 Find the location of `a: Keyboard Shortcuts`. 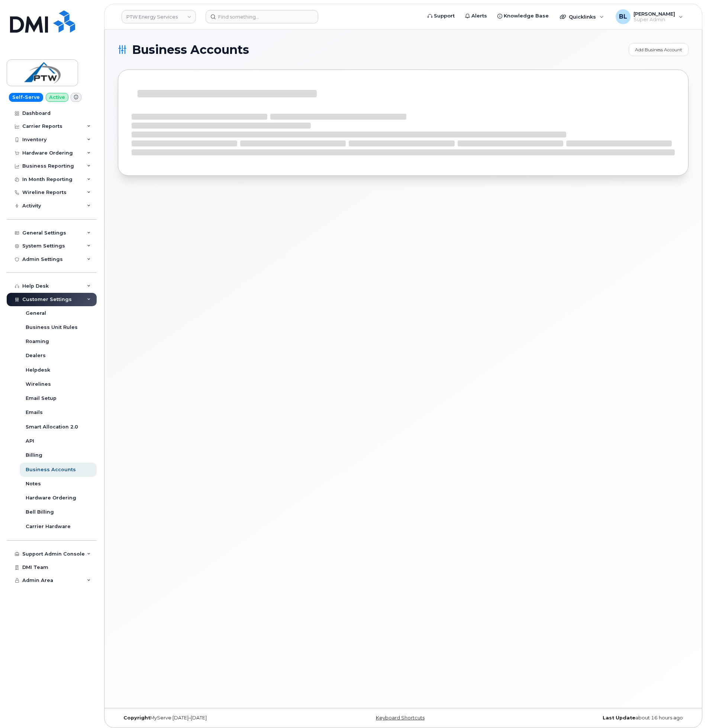

a: Keyboard Shortcuts is located at coordinates (400, 717).